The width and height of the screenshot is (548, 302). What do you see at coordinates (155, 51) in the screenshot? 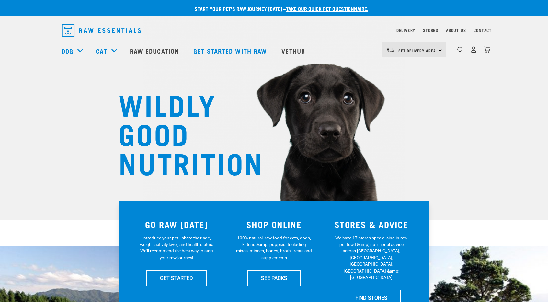
I see `a: Raw Education` at bounding box center [155, 51].